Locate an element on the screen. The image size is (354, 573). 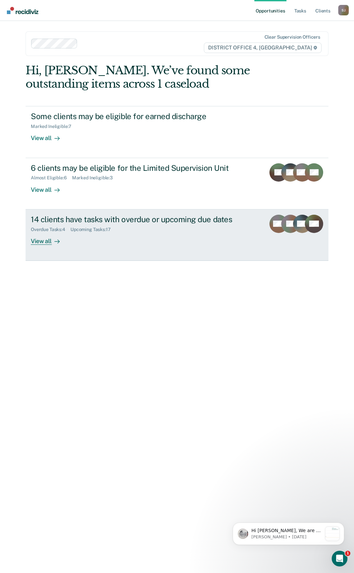
img: Profile image for Kim is located at coordinates (20, 24).